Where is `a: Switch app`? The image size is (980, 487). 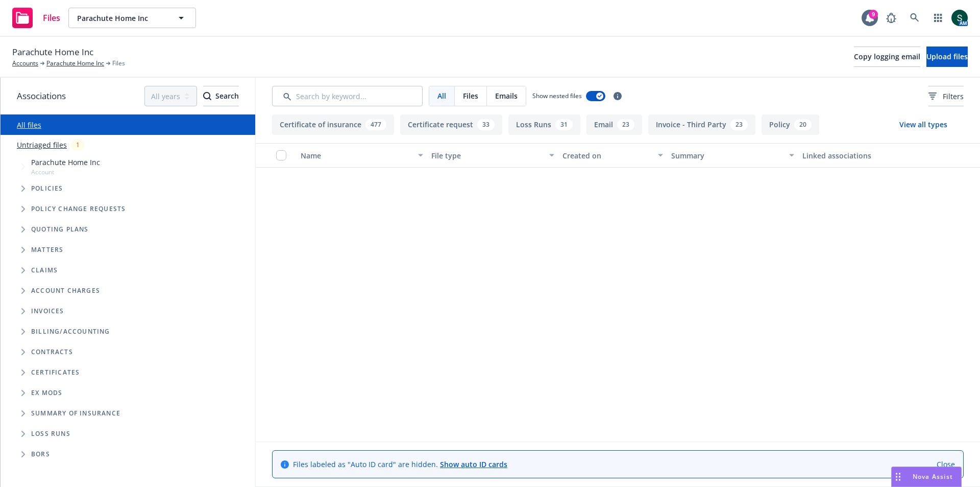 a: Switch app is located at coordinates (938, 18).